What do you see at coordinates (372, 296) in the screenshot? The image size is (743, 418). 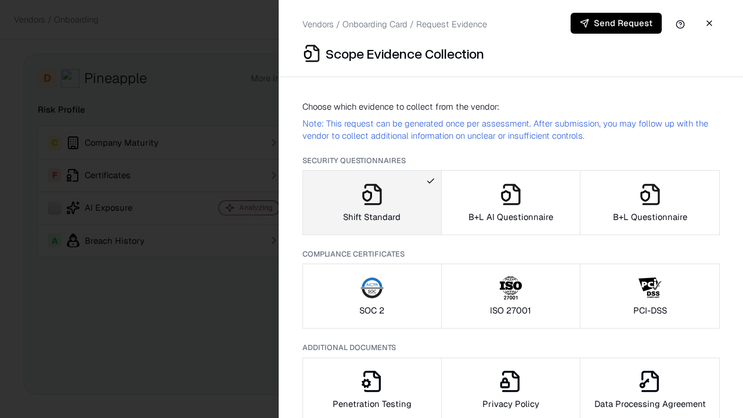 I see `button: SOC 2` at bounding box center [372, 296].